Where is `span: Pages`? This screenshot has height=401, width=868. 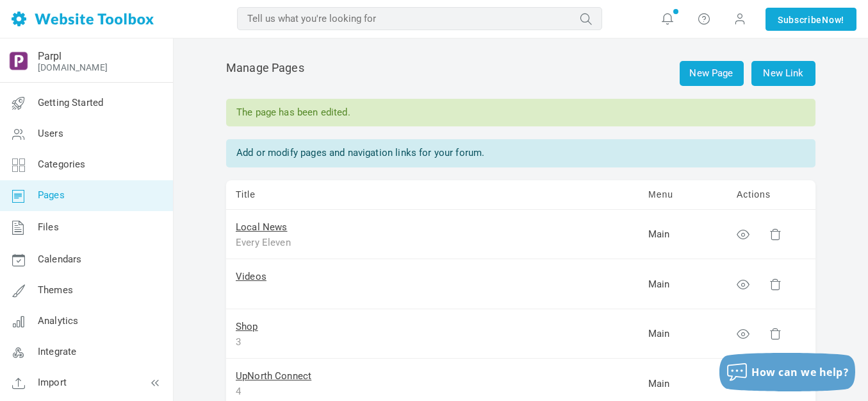 span: Pages is located at coordinates (51, 195).